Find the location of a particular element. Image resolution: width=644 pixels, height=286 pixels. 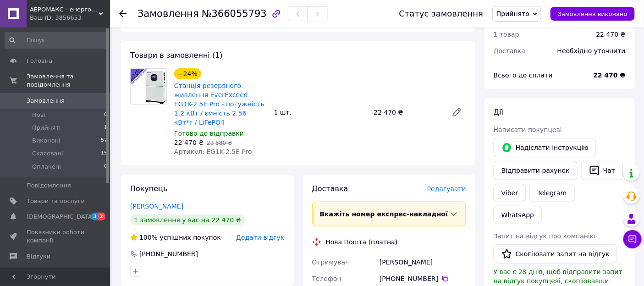

span: Прийнято is located at coordinates (513, 14).